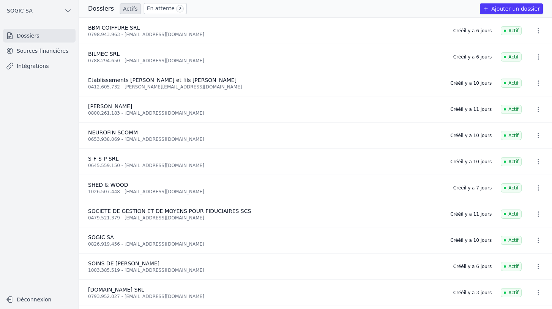  Describe the element at coordinates (104, 54) in the screenshot. I see `span: BILMEC SRL` at that location.